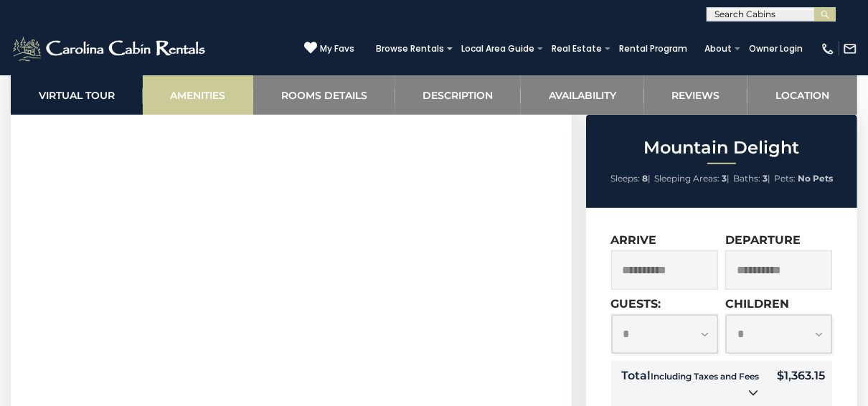 The image size is (868, 406). Describe the element at coordinates (577, 49) in the screenshot. I see `a: Real Estate` at that location.